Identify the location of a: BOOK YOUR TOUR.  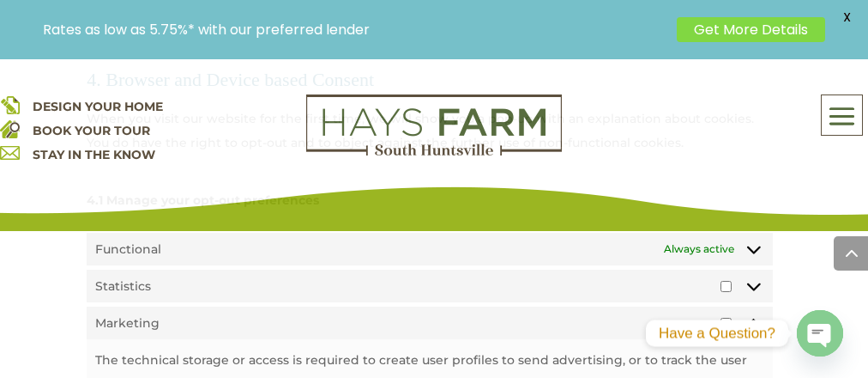
(91, 130).